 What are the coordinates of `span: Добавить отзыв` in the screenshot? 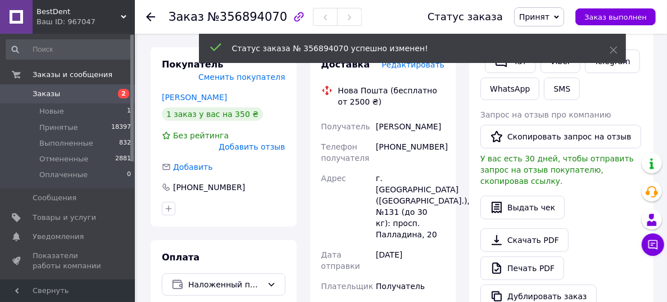 It's located at (252, 147).